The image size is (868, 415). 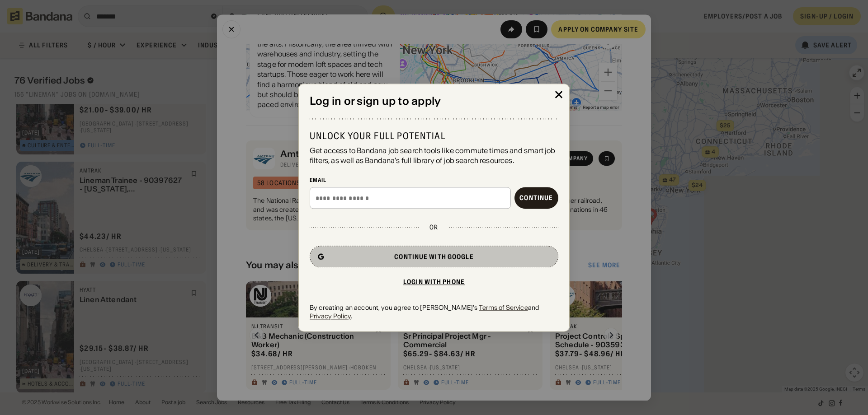 What do you see at coordinates (434, 155) in the screenshot?
I see `div: Get access to Bandana job search tools like commute times and smart job filters, as well as Banda...` at bounding box center [434, 155].